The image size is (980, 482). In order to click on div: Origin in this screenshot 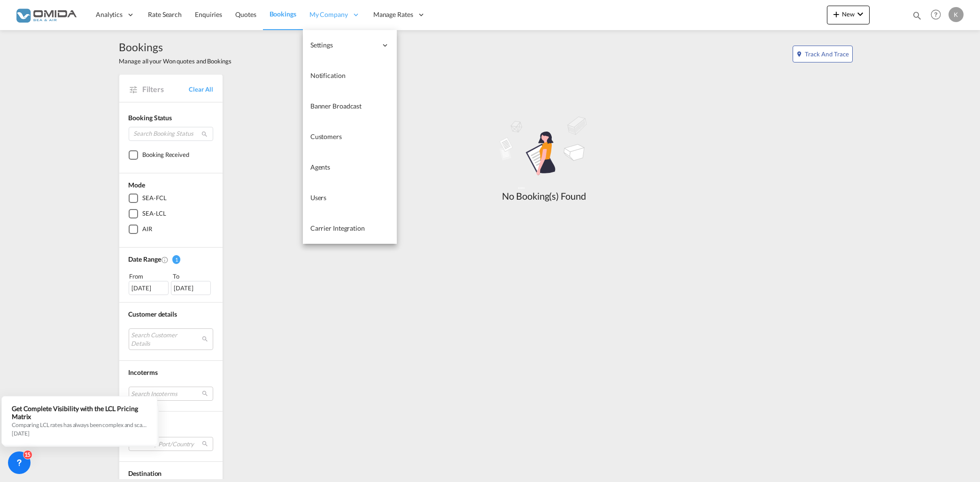, I will do `click(171, 424)`.